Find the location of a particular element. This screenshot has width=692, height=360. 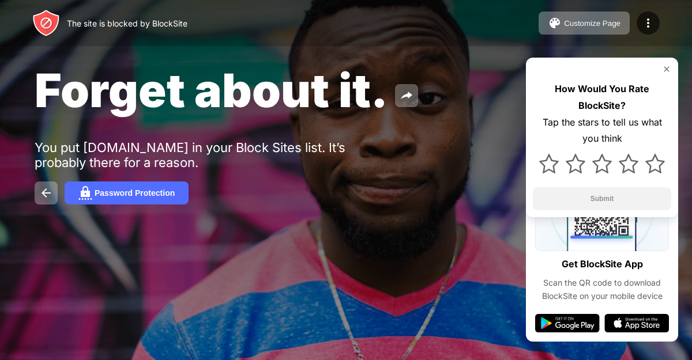

img: google-play.svg is located at coordinates (567, 324).